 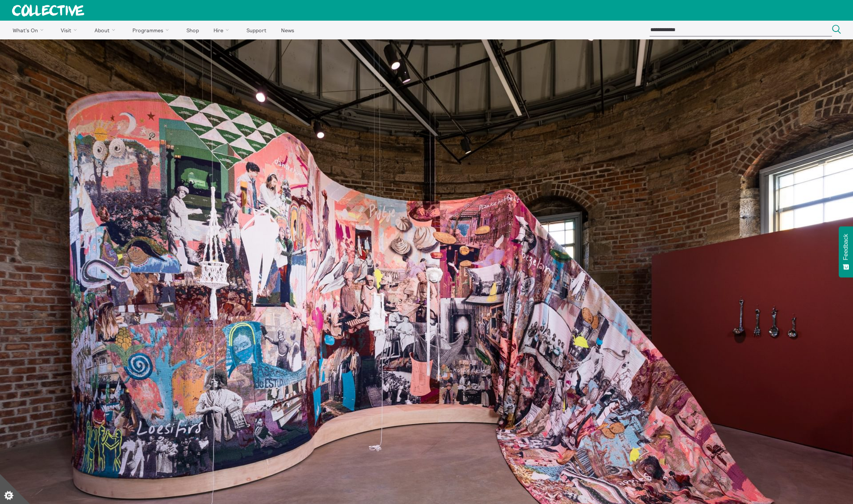 I want to click on a: Programmes, so click(x=153, y=30).